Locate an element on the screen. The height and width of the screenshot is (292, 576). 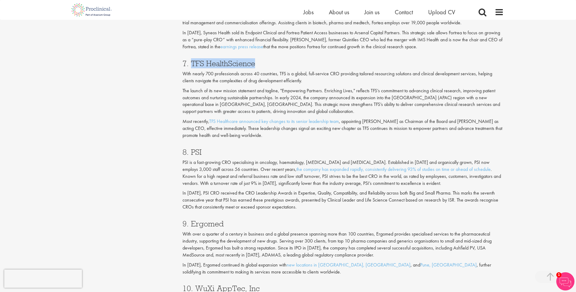
img: Chatbot is located at coordinates (566, 282).